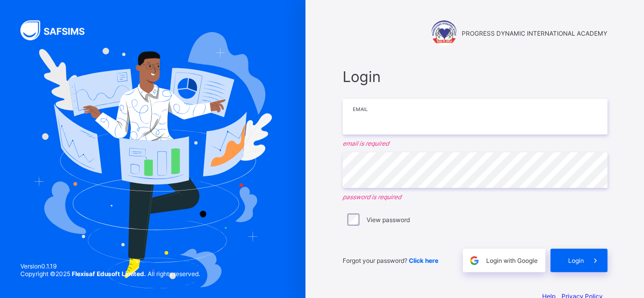 Image resolution: width=644 pixels, height=298 pixels. What do you see at coordinates (475, 197) in the screenshot?
I see `em: password is required` at bounding box center [475, 197].